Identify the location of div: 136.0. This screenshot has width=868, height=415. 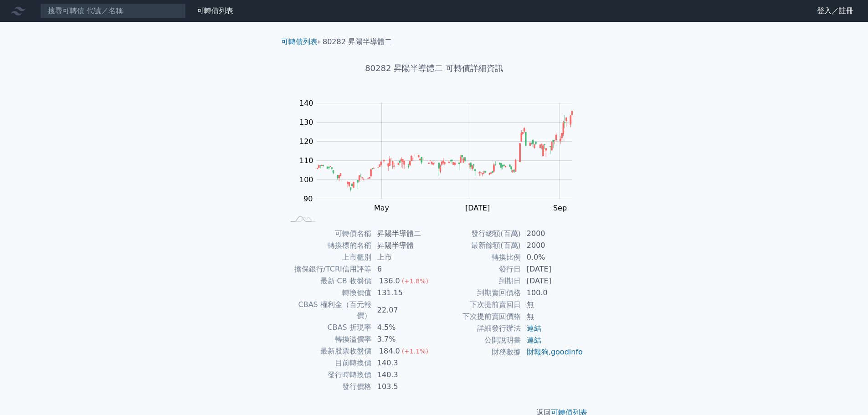
(389, 281).